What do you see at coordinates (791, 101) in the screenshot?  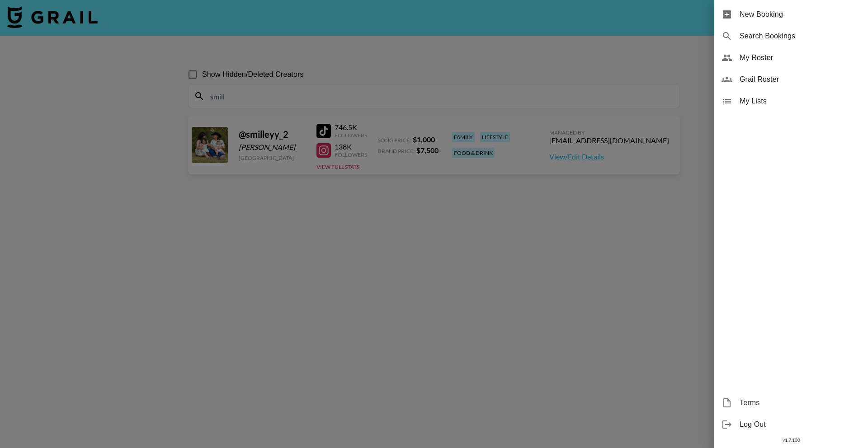 I see `div: My Lists` at bounding box center [791, 101].